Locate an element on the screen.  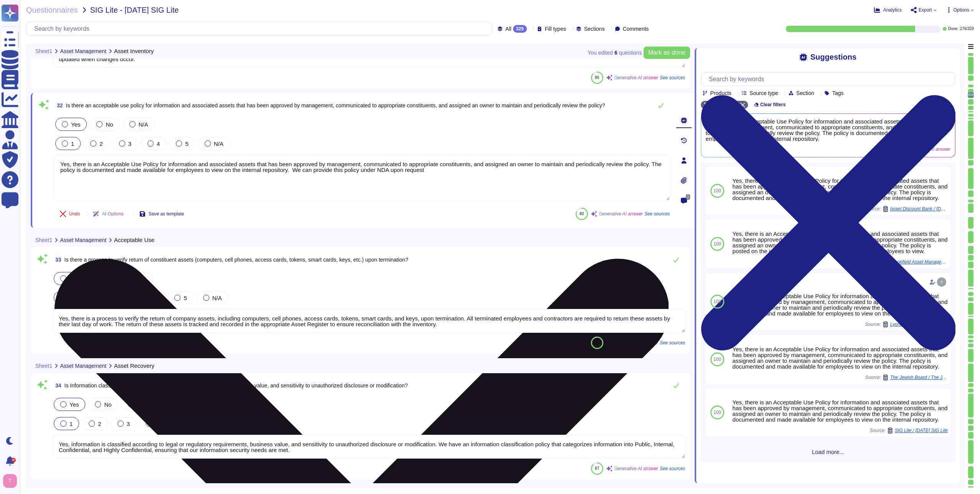
div: 9+ is located at coordinates (13, 460).